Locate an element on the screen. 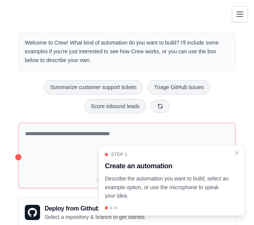 Image resolution: width=254 pixels, height=225 pixels. p: Describe the automation you want to build, select an example option, or use the microphone to spe... is located at coordinates (167, 187).